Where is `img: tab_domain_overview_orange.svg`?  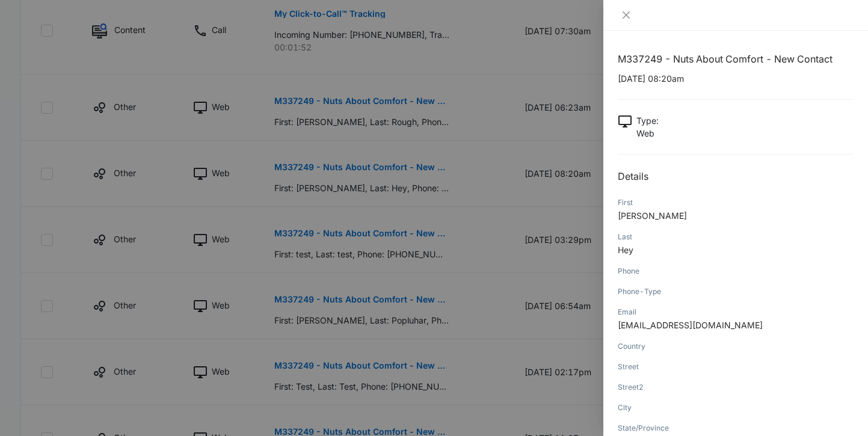
img: tab_domain_overview_orange.svg is located at coordinates (37, 75).